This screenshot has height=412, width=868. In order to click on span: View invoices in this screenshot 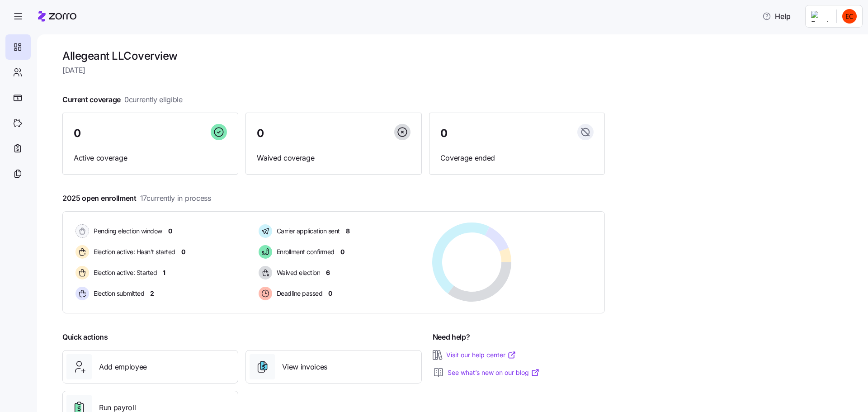, I will do `click(305, 367)`.